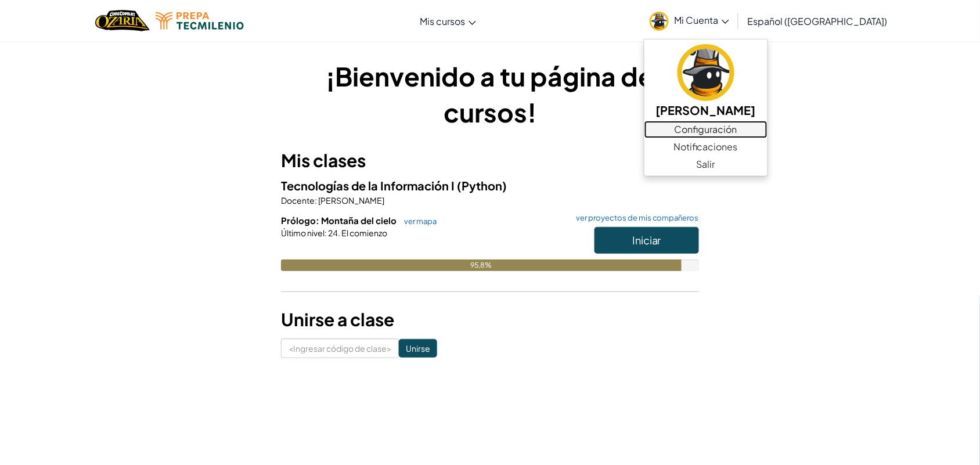 This screenshot has height=465, width=980. Describe the element at coordinates (482, 185) in the screenshot. I see `font: (Python)` at that location.